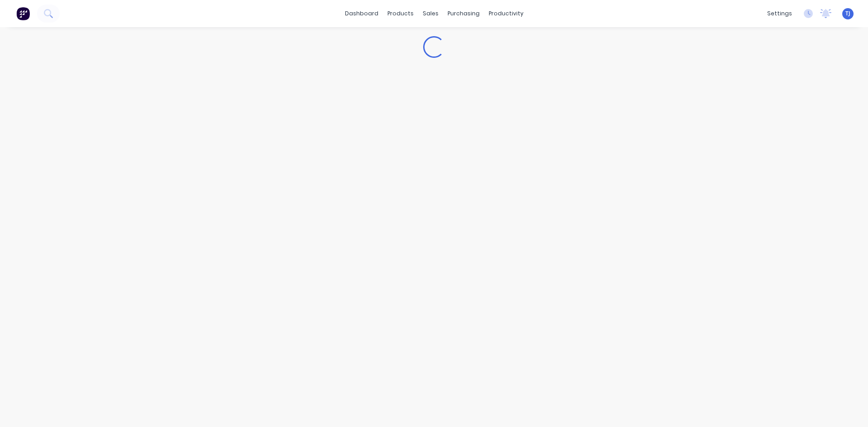  What do you see at coordinates (780, 13) in the screenshot?
I see `div: settings` at bounding box center [780, 13].